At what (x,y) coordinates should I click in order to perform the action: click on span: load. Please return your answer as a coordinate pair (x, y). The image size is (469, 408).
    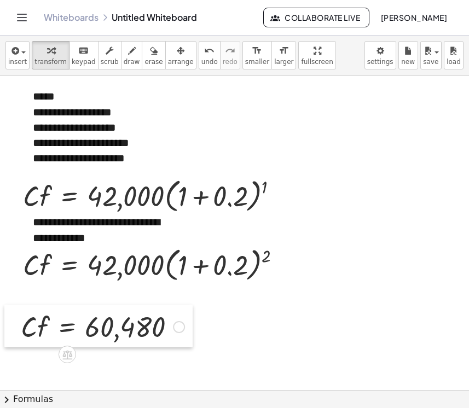
    Looking at the image, I should click on (453, 62).